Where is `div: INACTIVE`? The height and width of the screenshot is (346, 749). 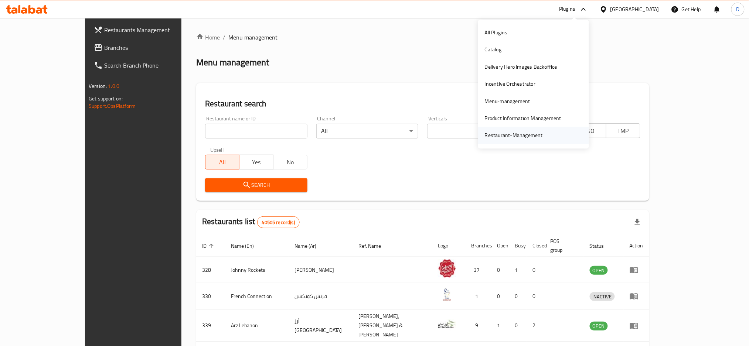 div: INACTIVE is located at coordinates (602, 297).